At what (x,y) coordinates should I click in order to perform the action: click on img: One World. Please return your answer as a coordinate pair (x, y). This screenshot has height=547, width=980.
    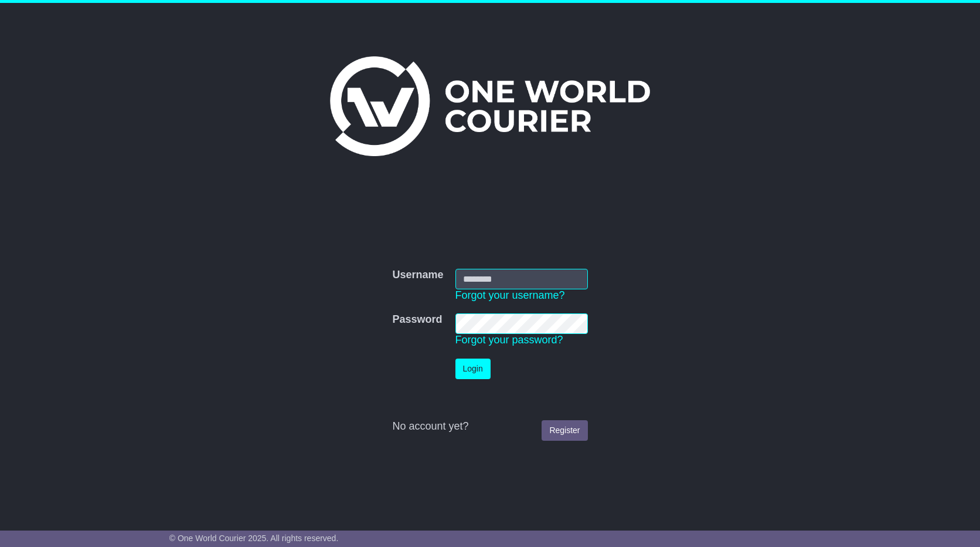
    Looking at the image, I should click on (490, 106).